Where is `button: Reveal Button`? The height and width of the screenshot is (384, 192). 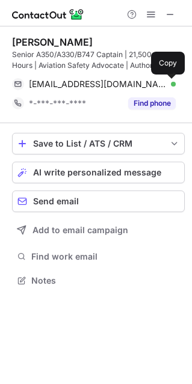
button: Reveal Button is located at coordinates (151, 103).